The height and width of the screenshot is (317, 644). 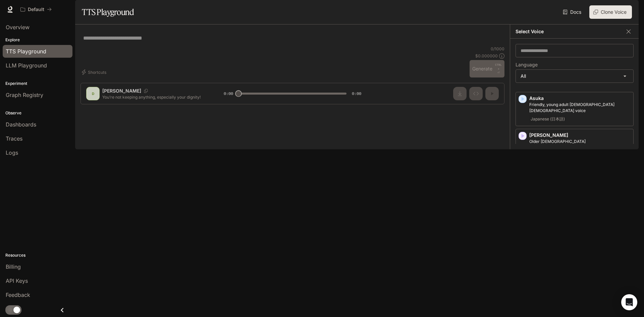 I want to click on span: Japanese (日本語), so click(x=548, y=119).